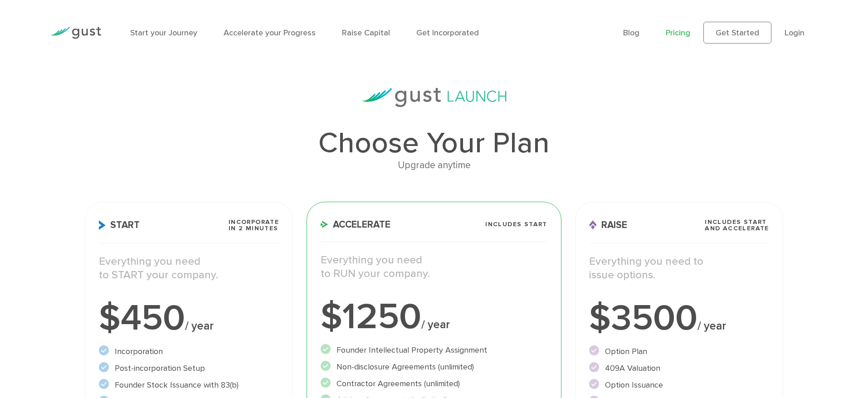 The height and width of the screenshot is (398, 868). What do you see at coordinates (679, 351) in the screenshot?
I see `li: Option Plan` at bounding box center [679, 351].